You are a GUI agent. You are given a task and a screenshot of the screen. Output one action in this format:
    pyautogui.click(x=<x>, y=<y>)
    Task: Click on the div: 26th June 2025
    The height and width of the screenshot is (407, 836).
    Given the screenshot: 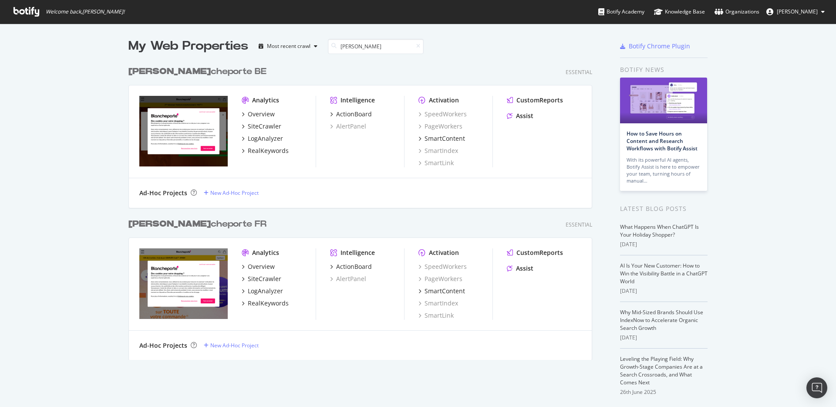 What is the action you would take?
    pyautogui.click(x=663, y=392)
    